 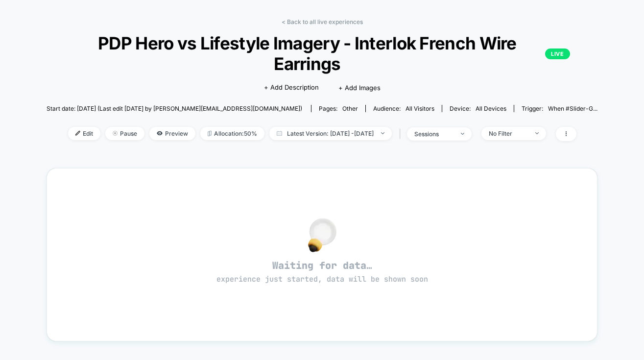 What do you see at coordinates (434, 133) in the screenshot?
I see `div: sessions` at bounding box center [434, 133].